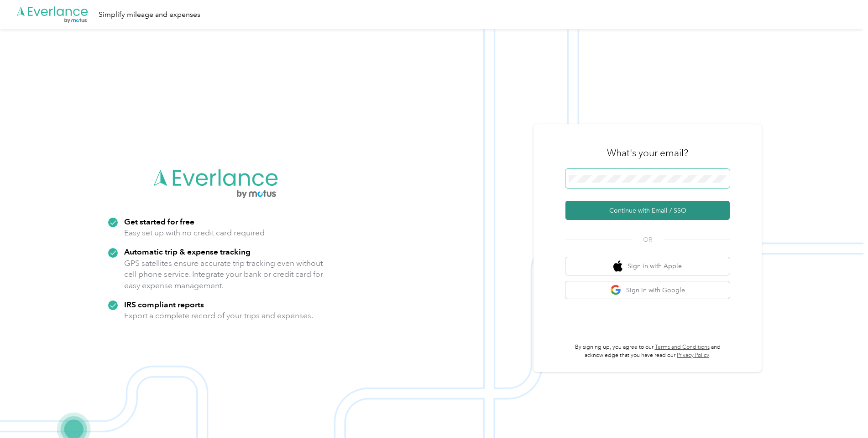 Image resolution: width=868 pixels, height=438 pixels. What do you see at coordinates (648, 240) in the screenshot?
I see `span: OR` at bounding box center [648, 240].